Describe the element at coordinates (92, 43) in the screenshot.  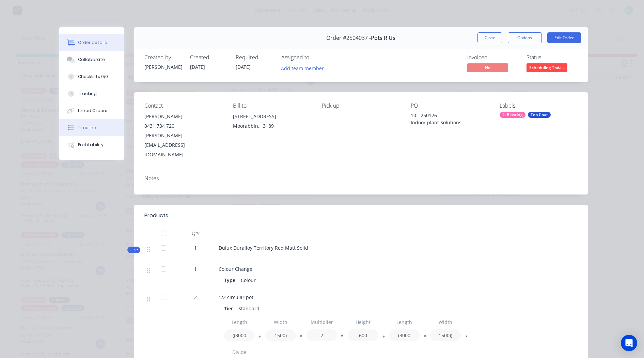
I see `button: Order details` at that location.